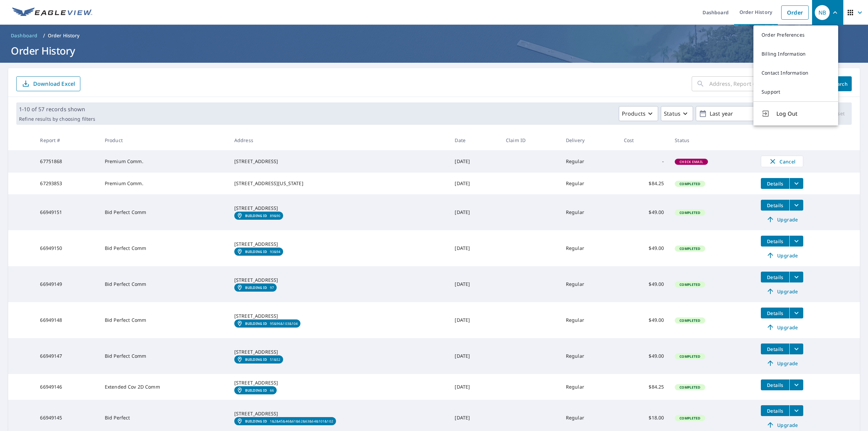  I want to click on th: Address, so click(339, 140).